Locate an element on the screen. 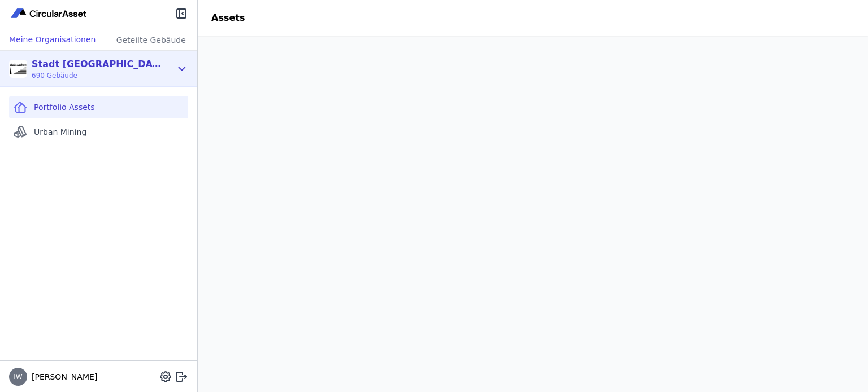 The image size is (868, 392). span: IW is located at coordinates (18, 377).